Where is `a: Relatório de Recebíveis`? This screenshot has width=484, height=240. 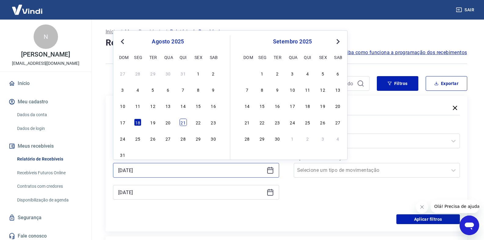 a: Relatório de Recebíveis is located at coordinates (49, 159).